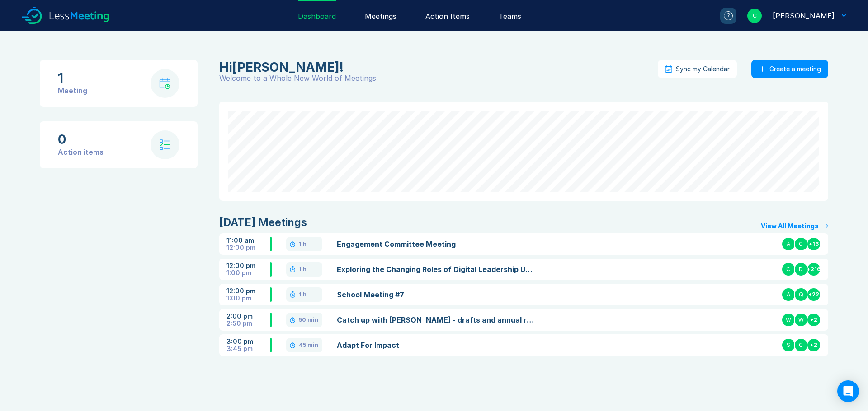  What do you see at coordinates (248, 349) in the screenshot?
I see `div: 3:45 pm` at bounding box center [248, 349].